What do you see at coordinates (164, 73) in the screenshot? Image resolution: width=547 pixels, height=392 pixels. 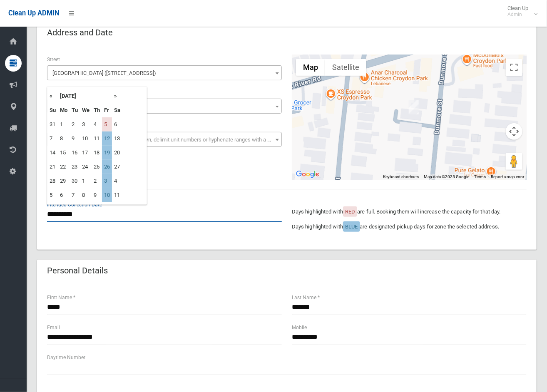 I see `span: Dunmore Street (CROYDON PARK 2133)` at bounding box center [164, 73].